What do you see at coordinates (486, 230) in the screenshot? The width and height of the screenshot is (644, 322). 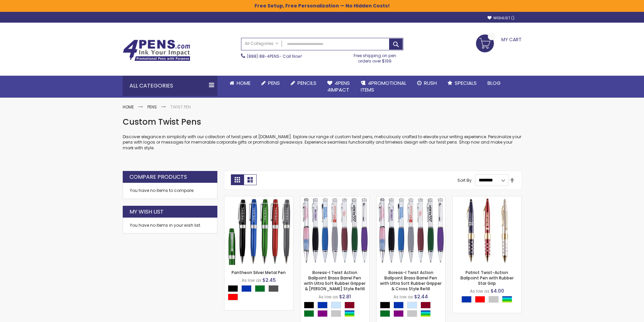 I see `img: Patriot Twist-Action Ballpoint Pen with Rubber Star Grip` at bounding box center [486, 230].